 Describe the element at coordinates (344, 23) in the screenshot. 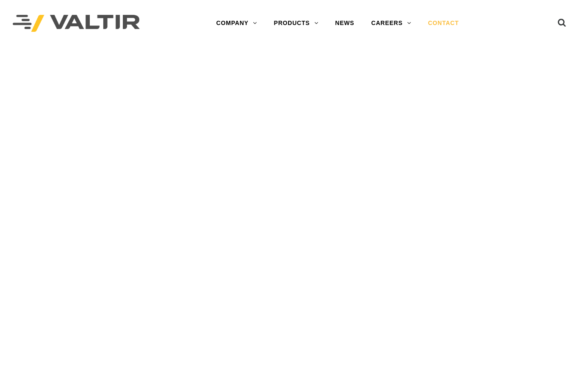

I see `a: NEWS` at that location.